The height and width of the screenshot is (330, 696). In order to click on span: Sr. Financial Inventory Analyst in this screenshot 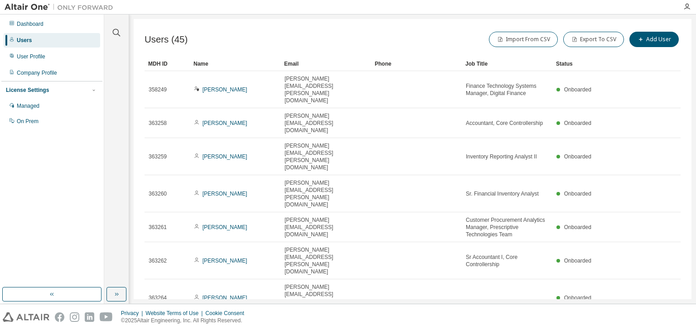, I will do `click(502, 194)`.